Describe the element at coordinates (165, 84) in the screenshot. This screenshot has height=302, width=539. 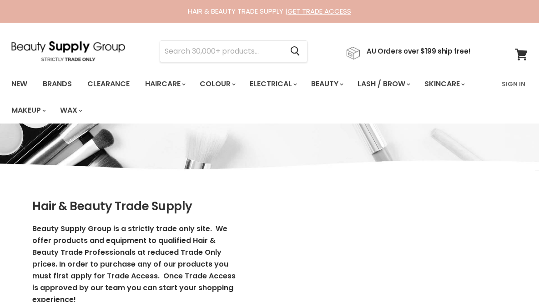
I see `a: Haircare` at that location.